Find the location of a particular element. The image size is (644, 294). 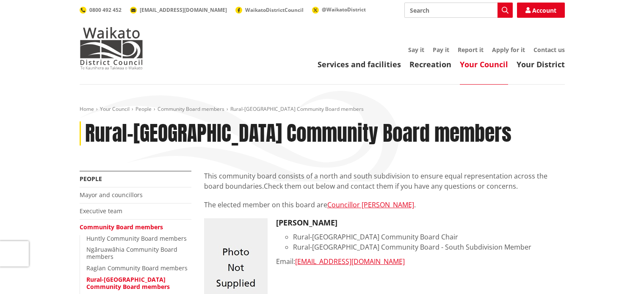

a: Say it is located at coordinates (416, 50).